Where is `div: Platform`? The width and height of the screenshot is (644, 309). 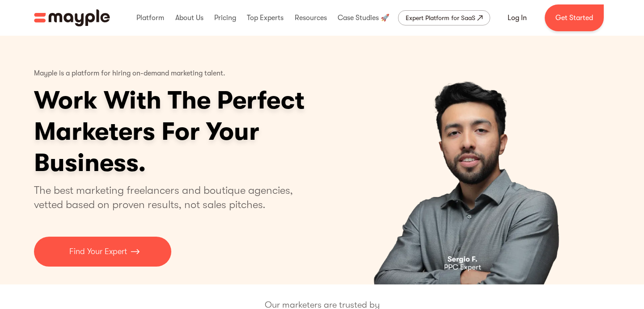 div: Platform is located at coordinates (150, 18).